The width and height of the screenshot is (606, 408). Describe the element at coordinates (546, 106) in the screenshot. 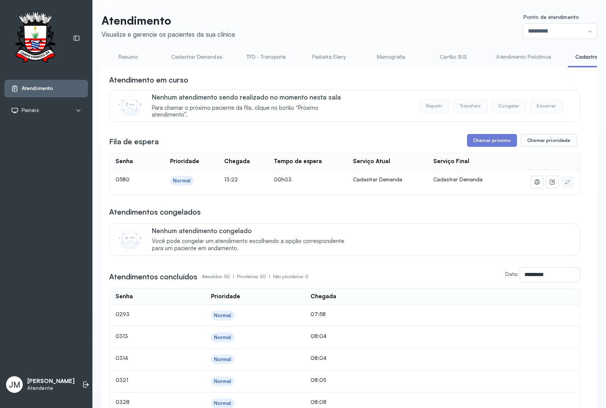

I see `button: Encerrar` at that location.